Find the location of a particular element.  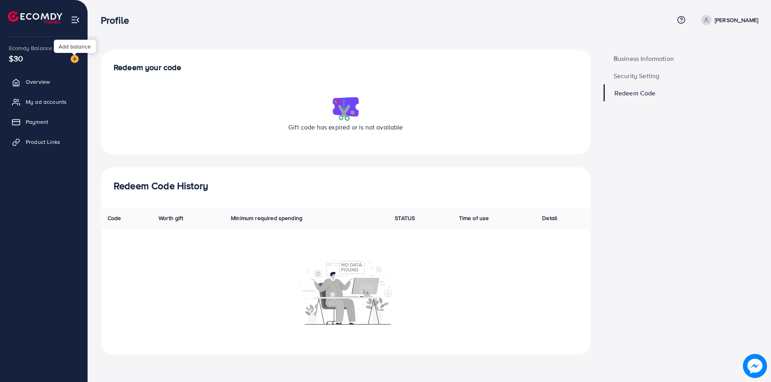

div: Add balance is located at coordinates (75, 46).